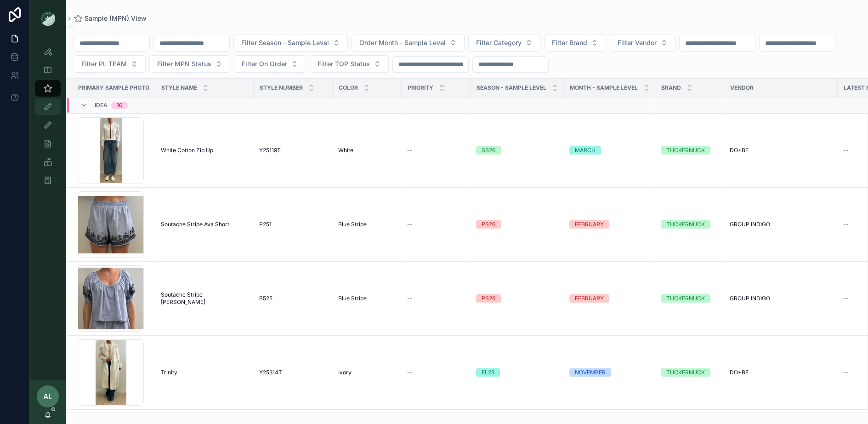 This screenshot has height=424, width=868. I want to click on span: P251, so click(265, 224).